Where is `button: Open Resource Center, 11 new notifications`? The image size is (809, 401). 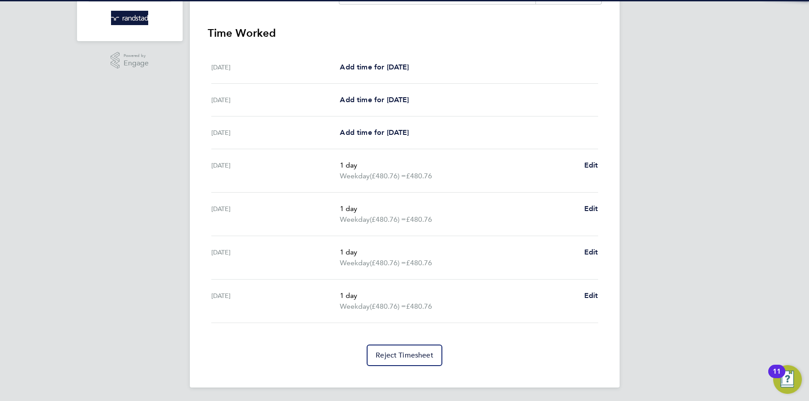 button: Open Resource Center, 11 new notifications is located at coordinates (788, 379).